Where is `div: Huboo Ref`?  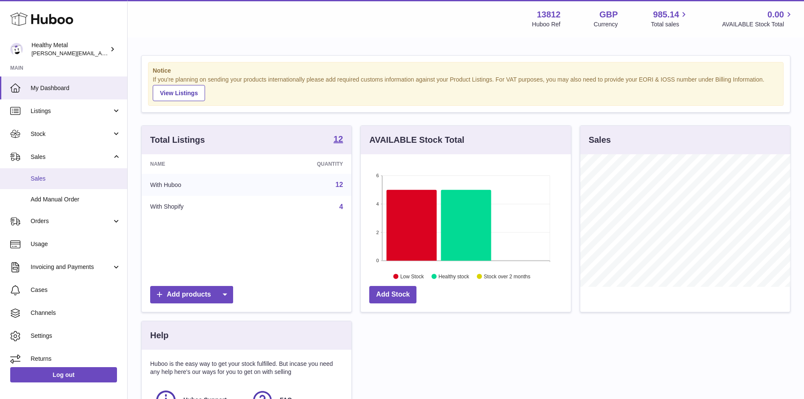 div: Huboo Ref is located at coordinates (546, 24).